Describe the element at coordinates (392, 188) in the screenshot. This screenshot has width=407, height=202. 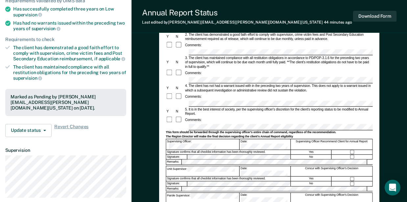
I see `div: Open Intercom Messenger` at that location.